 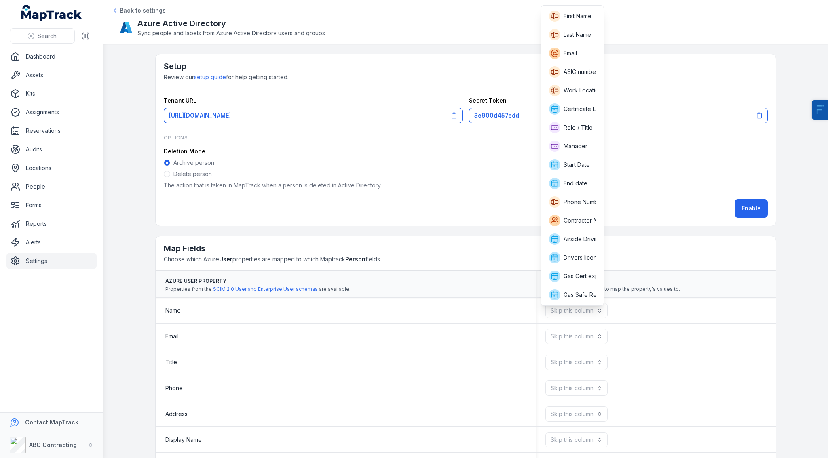 What do you see at coordinates (577, 16) in the screenshot?
I see `span: First Name` at bounding box center [577, 16].